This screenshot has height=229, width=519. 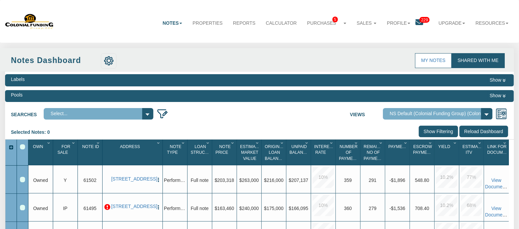 I want to click on span: Note Price, so click(x=223, y=150).